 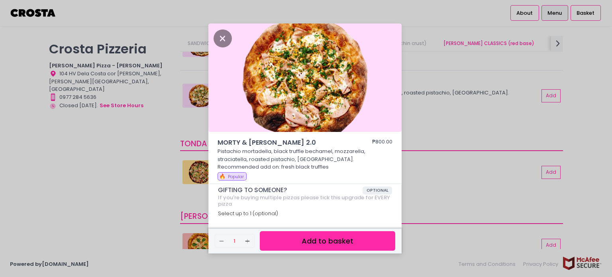 What do you see at coordinates (223, 38) in the screenshot?
I see `button: Close` at bounding box center [223, 38].